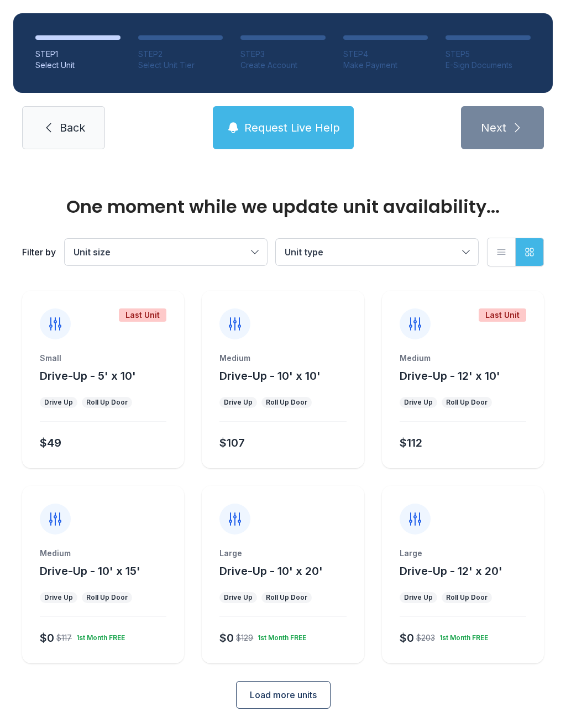 The width and height of the screenshot is (566, 728). I want to click on span: Drive-Up - 12' x 10', so click(450, 376).